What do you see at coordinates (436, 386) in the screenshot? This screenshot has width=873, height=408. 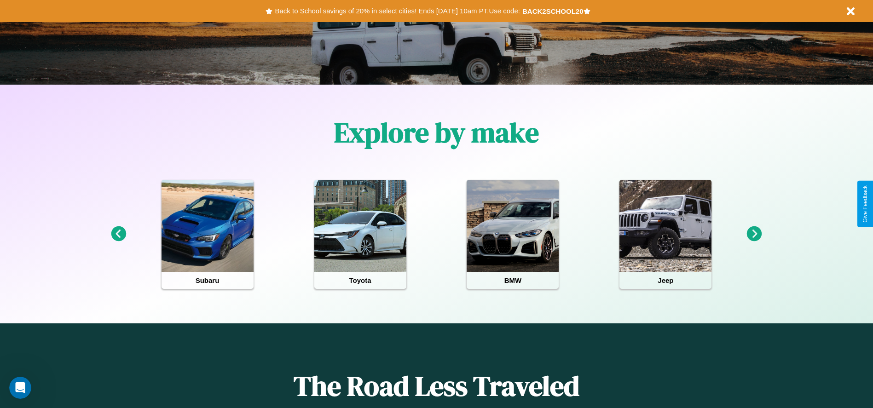 I see `h1: The Road Less Traveled` at bounding box center [436, 386].